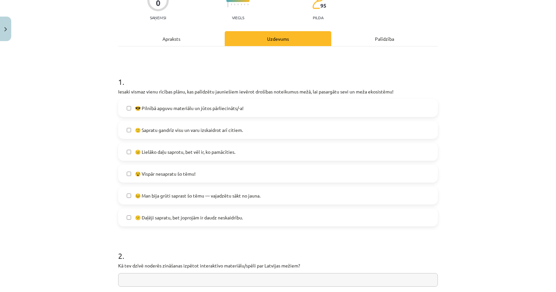  Describe the element at coordinates (385, 38) in the screenshot. I see `div: Palīdzība` at that location.